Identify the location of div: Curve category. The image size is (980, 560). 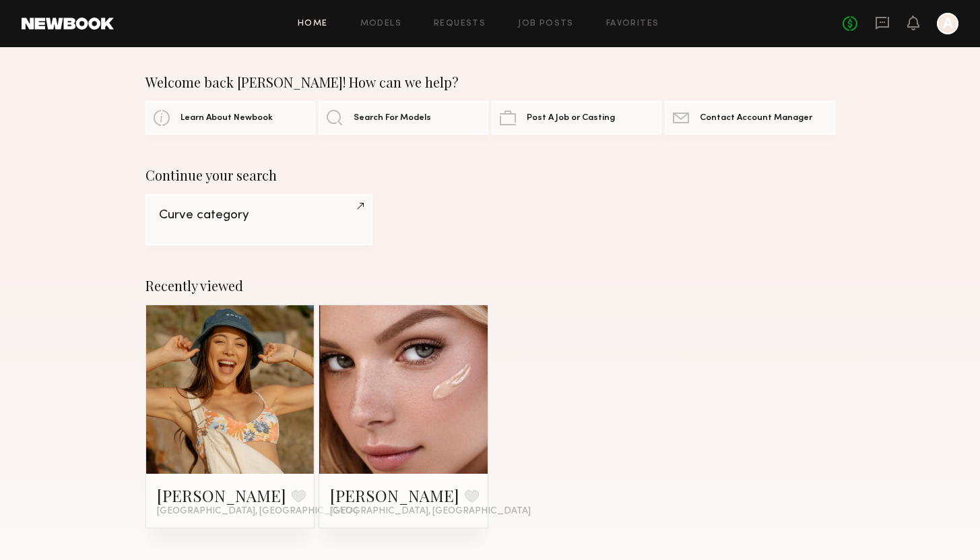
(259, 215).